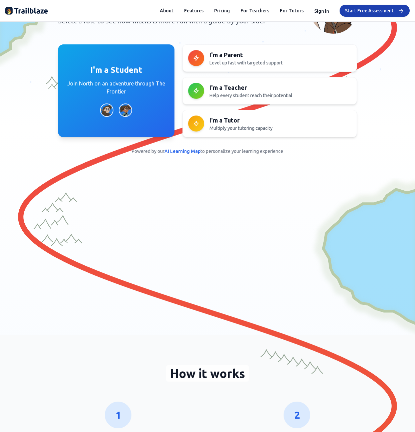 This screenshot has height=432, width=415. Describe the element at coordinates (194, 11) in the screenshot. I see `button: Features` at that location.